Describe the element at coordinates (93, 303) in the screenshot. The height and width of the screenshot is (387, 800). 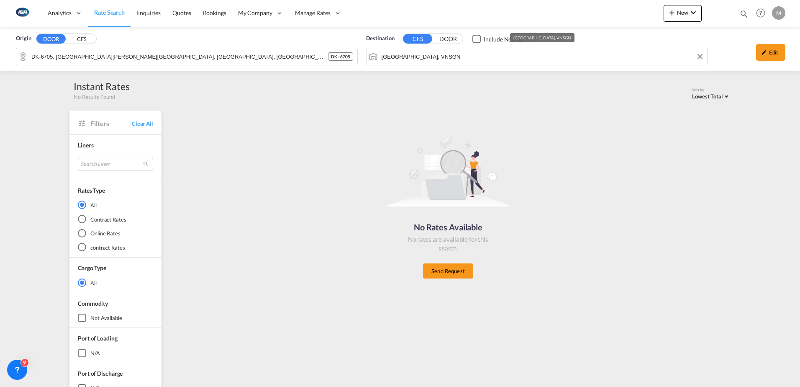
I see `span: Commodity` at that location.